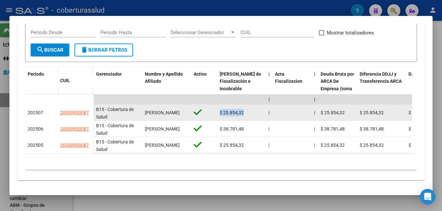 This screenshot has height=211, width=442. I want to click on span: Acta Fiscalizacion, so click(288, 78).